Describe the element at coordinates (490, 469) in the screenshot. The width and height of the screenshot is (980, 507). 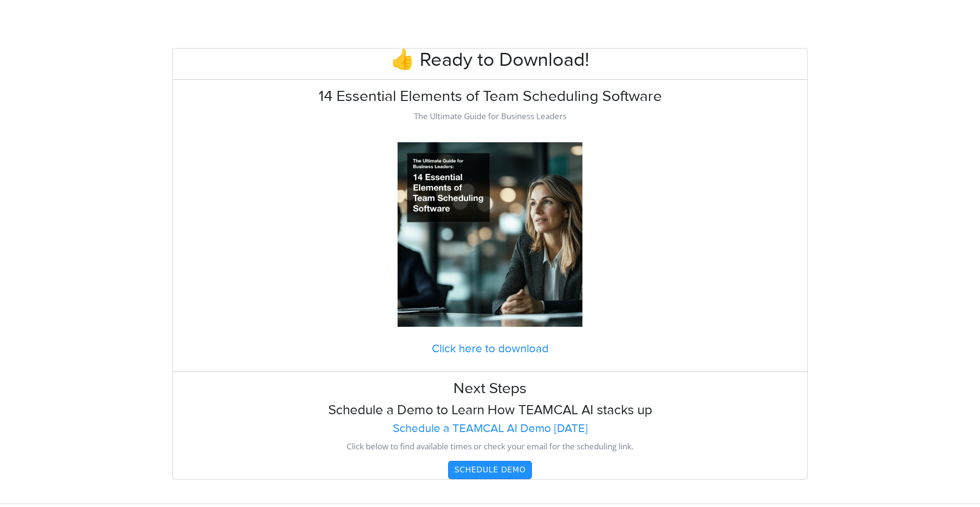
I see `a: Schedule Demo` at that location.